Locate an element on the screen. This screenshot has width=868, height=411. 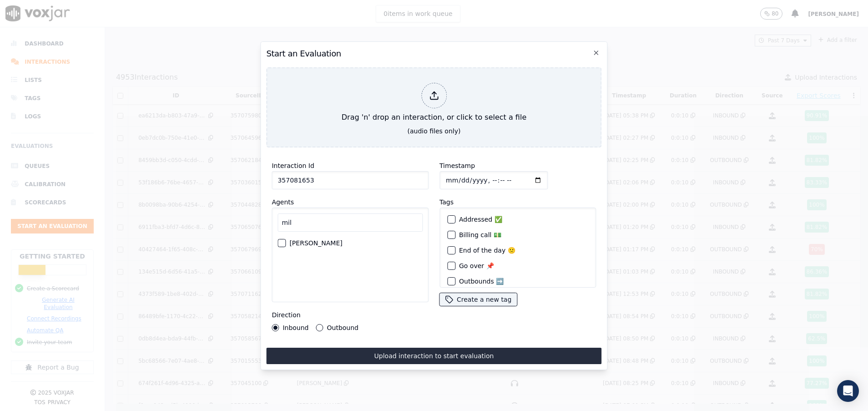
label: Tags is located at coordinates (446, 202).